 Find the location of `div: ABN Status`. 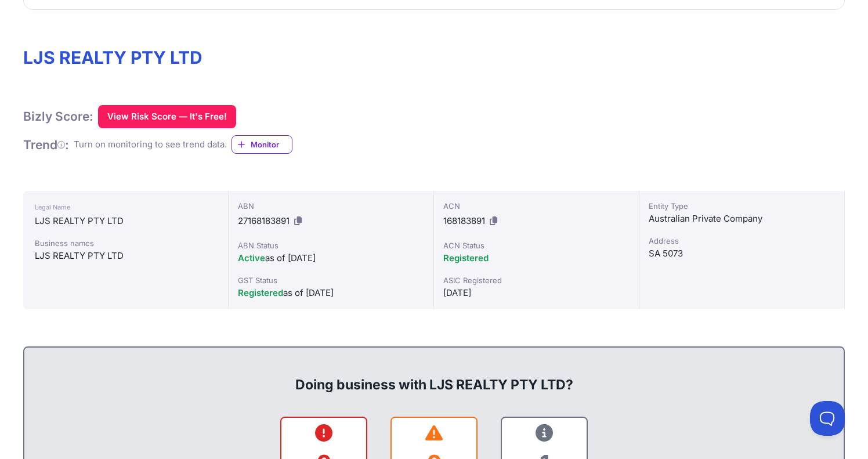

div: ABN Status is located at coordinates (330, 245).